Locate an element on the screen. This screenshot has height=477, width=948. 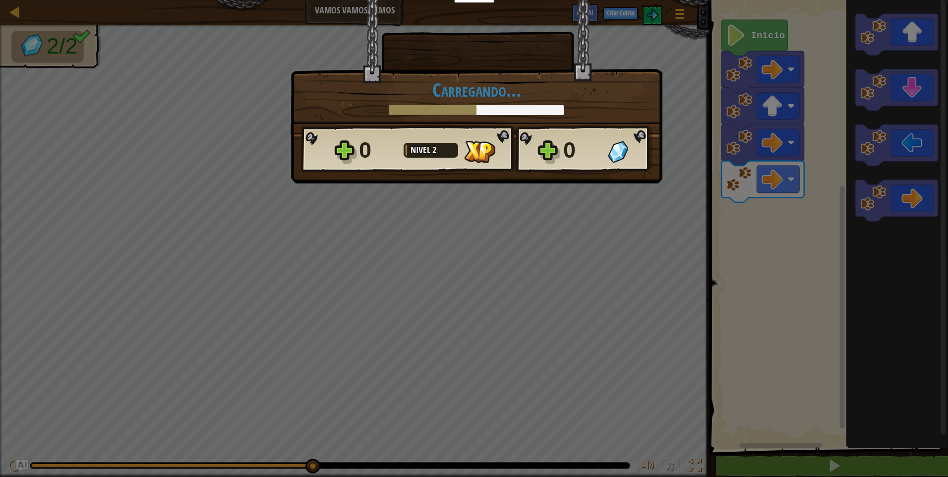
span: 2 is located at coordinates (434, 150).